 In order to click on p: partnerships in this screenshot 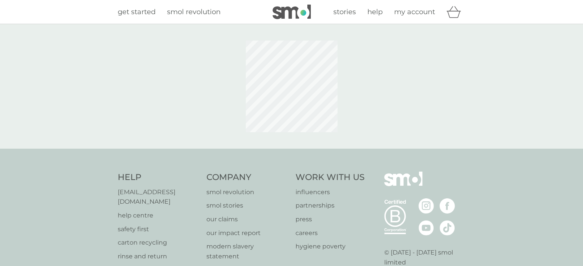, I will do `click(330, 206)`.